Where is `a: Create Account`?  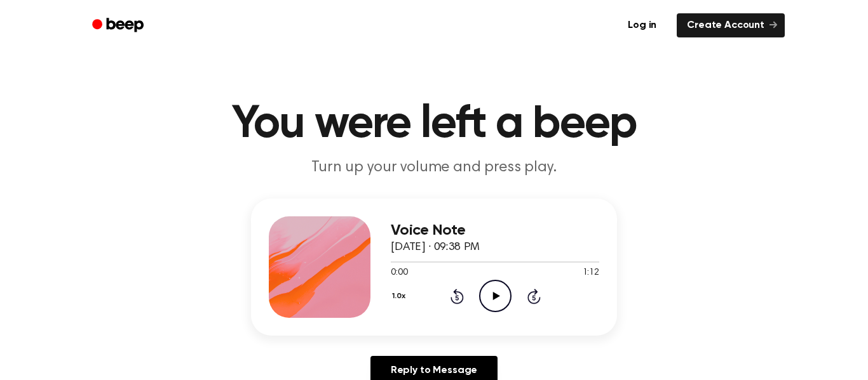
a: Create Account is located at coordinates (731, 26).